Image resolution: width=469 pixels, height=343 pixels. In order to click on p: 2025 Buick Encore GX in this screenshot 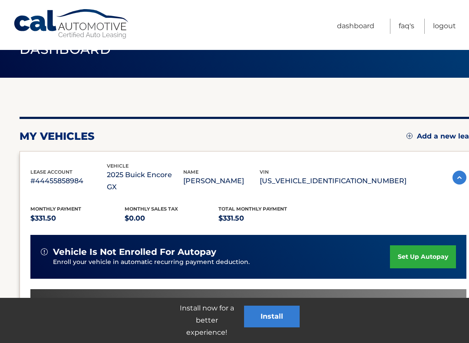, I will do `click(145, 181)`.